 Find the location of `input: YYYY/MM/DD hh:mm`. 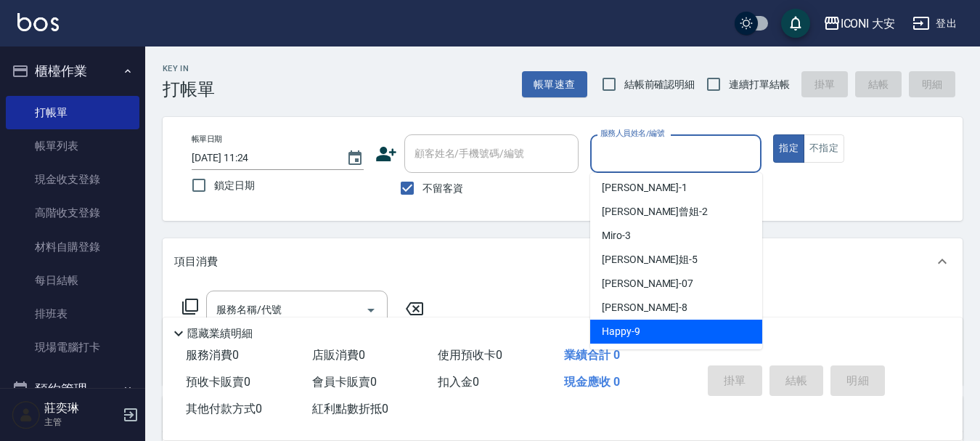

input: YYYY/MM/DD hh:mm is located at coordinates (261, 157).